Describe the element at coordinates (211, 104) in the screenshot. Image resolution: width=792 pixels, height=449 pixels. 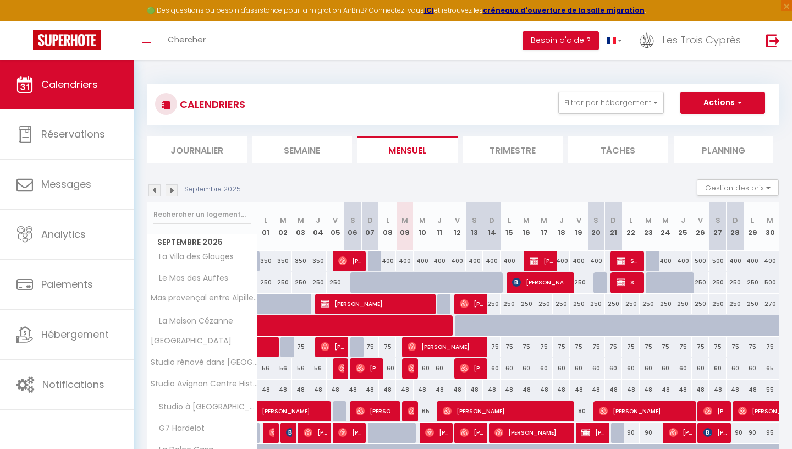
I see `h3: CALENDRIERS` at that location.